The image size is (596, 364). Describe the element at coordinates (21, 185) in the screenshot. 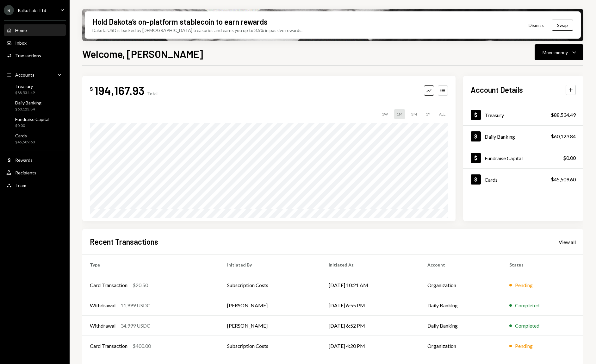

I see `div: Team` at that location.